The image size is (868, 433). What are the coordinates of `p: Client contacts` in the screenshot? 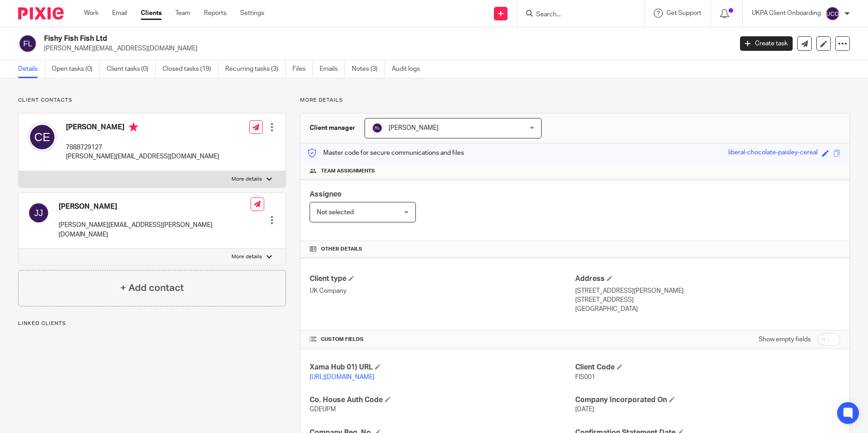 It's located at (152, 100).